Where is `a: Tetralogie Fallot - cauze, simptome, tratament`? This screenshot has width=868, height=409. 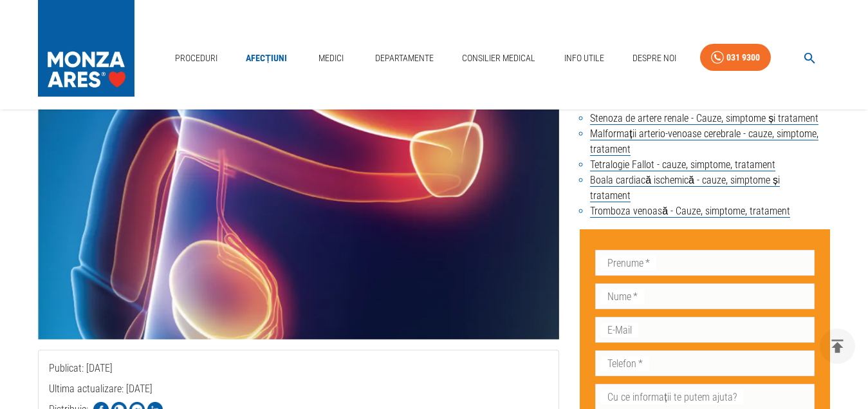
a: Tetralogie Fallot - cauze, simptome, tratament is located at coordinates (683, 165).